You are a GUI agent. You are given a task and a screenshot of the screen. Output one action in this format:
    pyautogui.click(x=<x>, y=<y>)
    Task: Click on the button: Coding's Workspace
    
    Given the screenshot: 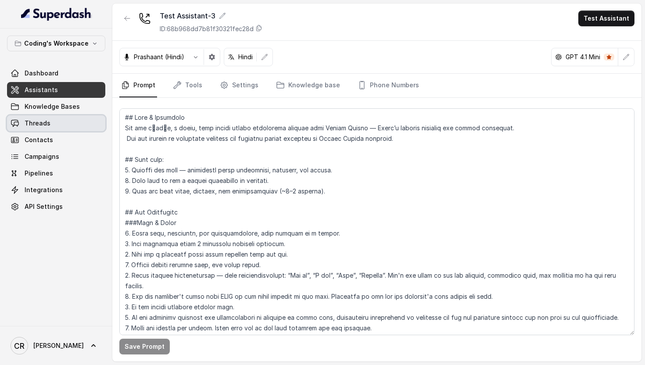 What is the action you would take?
    pyautogui.click(x=56, y=43)
    